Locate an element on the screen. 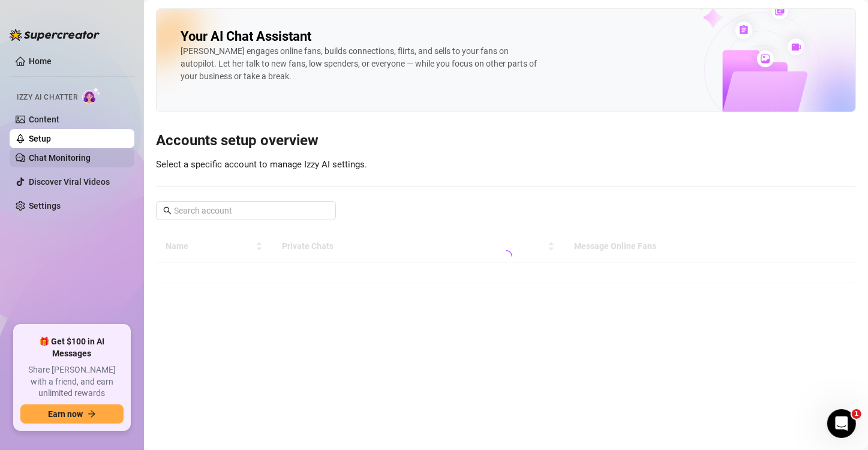 This screenshot has height=450, width=868. span: loading is located at coordinates (506, 257).